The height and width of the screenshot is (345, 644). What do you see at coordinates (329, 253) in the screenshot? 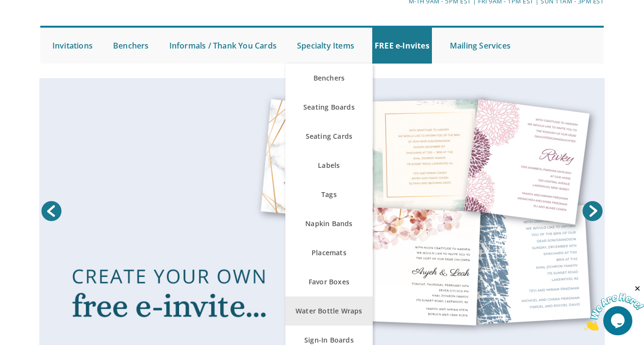
I see `a: Placemats` at bounding box center [329, 253].